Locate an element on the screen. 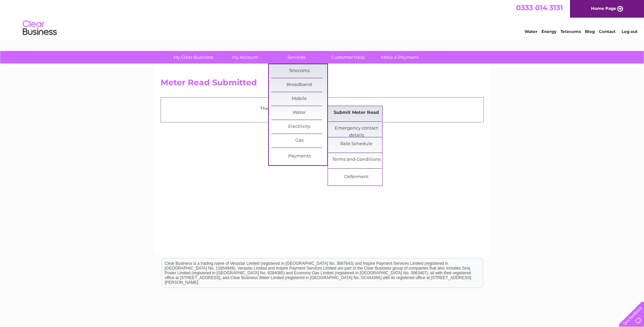  a: Log out is located at coordinates (630, 31).